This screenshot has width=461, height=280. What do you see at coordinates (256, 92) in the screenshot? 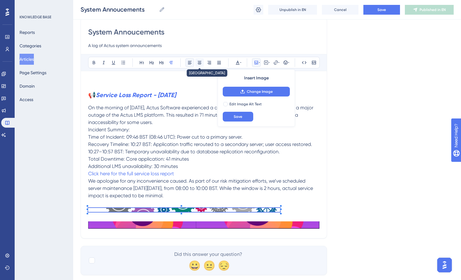
I see `button: Change Image` at bounding box center [256, 92].